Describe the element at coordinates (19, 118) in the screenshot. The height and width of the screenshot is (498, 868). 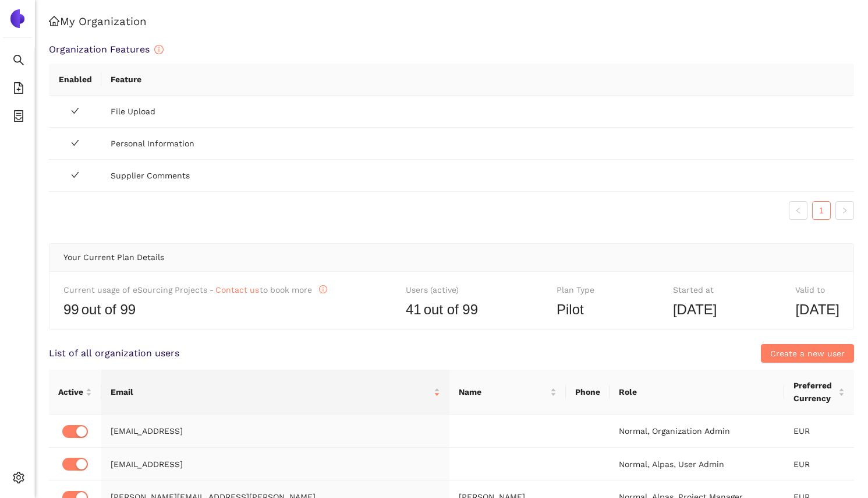
I see `span: container` at that location.